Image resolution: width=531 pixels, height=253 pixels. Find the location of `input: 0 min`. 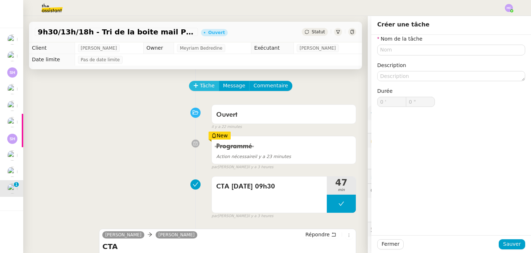

input: 0 min is located at coordinates (392, 102).